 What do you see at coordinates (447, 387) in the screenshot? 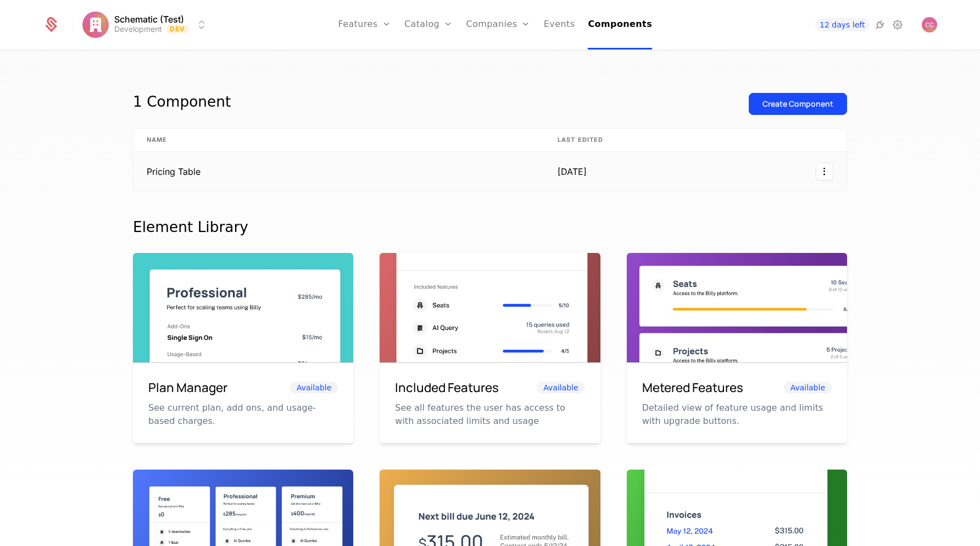
I see `h6: Included Features` at bounding box center [447, 387].